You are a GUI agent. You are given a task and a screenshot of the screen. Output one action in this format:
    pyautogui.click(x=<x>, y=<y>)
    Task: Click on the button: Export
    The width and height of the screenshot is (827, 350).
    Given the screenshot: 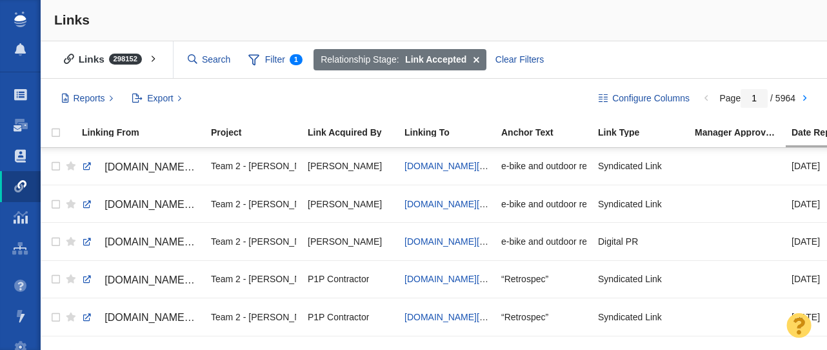 What is the action you would take?
    pyautogui.click(x=157, y=99)
    